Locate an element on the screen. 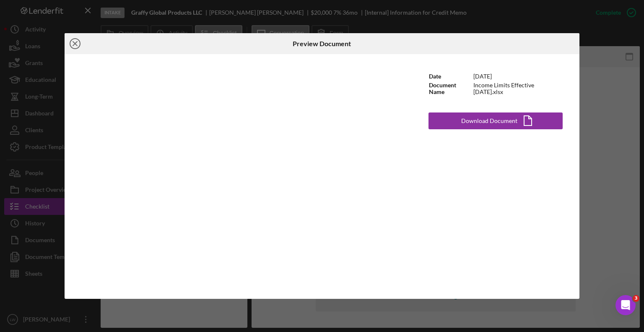 This screenshot has width=644, height=332. div: Download Document is located at coordinates (490, 121).